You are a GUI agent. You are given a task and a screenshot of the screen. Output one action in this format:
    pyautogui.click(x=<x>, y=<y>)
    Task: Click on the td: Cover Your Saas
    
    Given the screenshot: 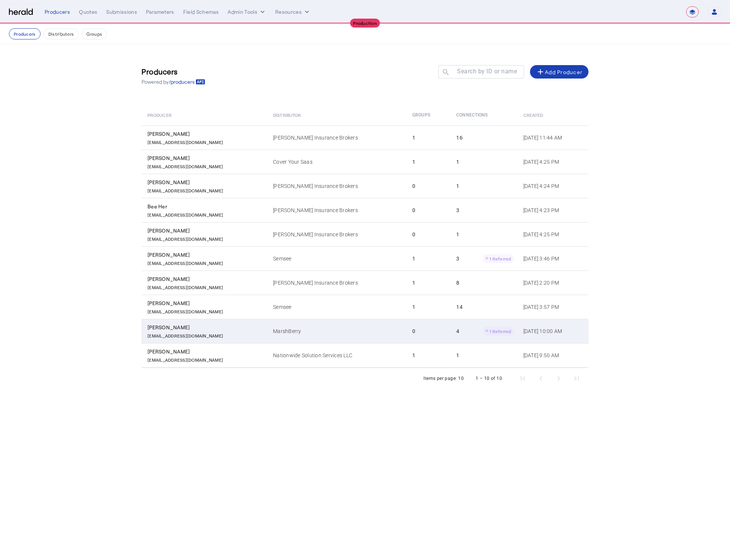 What is the action you would take?
    pyautogui.click(x=337, y=162)
    